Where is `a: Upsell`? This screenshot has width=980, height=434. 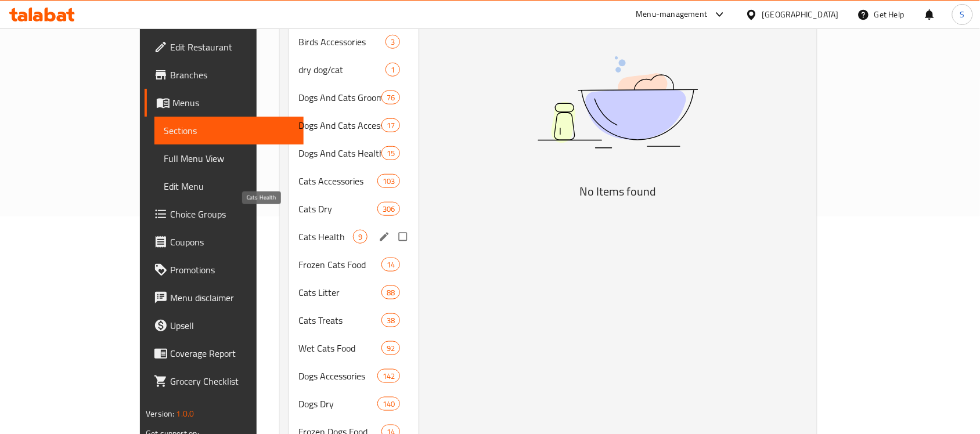 a: Upsell is located at coordinates (224, 325).